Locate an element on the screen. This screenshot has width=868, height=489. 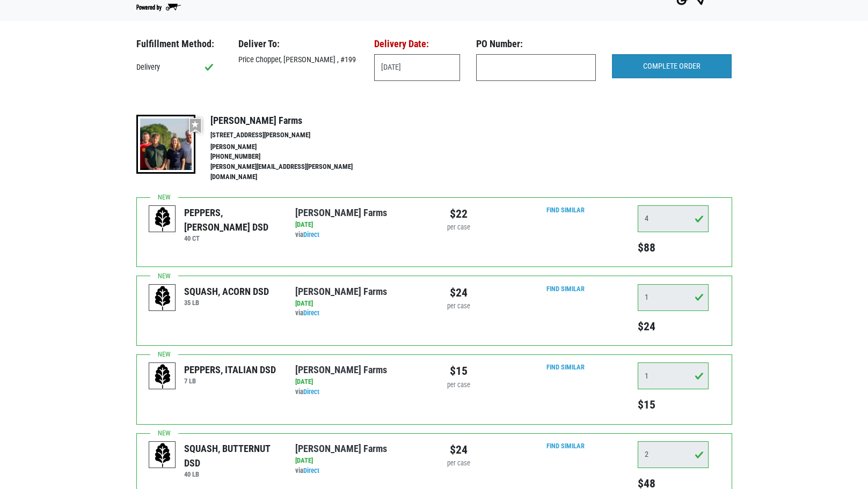
input: Select Date is located at coordinates (417, 67).